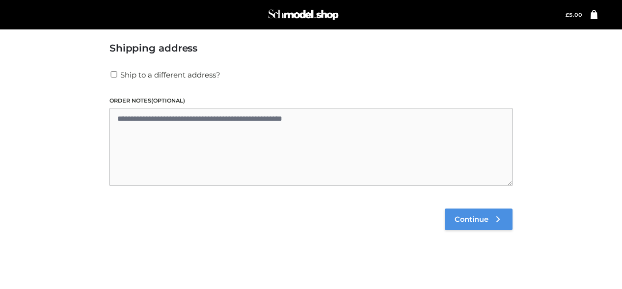  I want to click on a: £5.00, so click(574, 15).